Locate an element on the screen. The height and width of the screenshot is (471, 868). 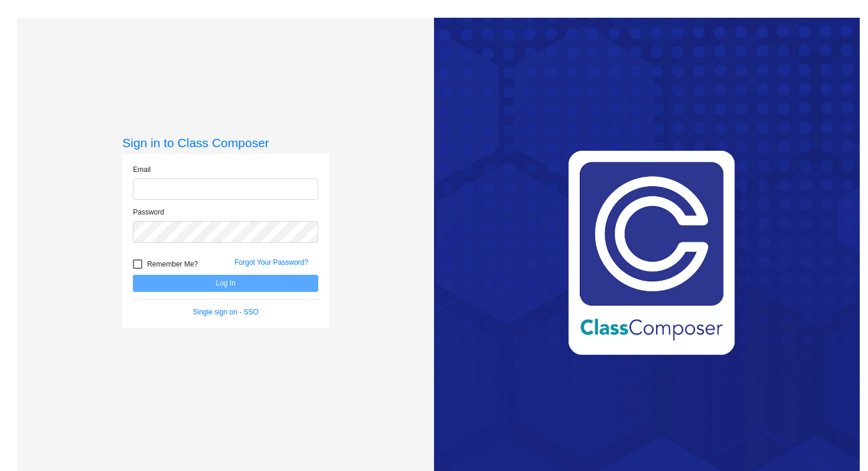
button: Log In is located at coordinates (225, 283).